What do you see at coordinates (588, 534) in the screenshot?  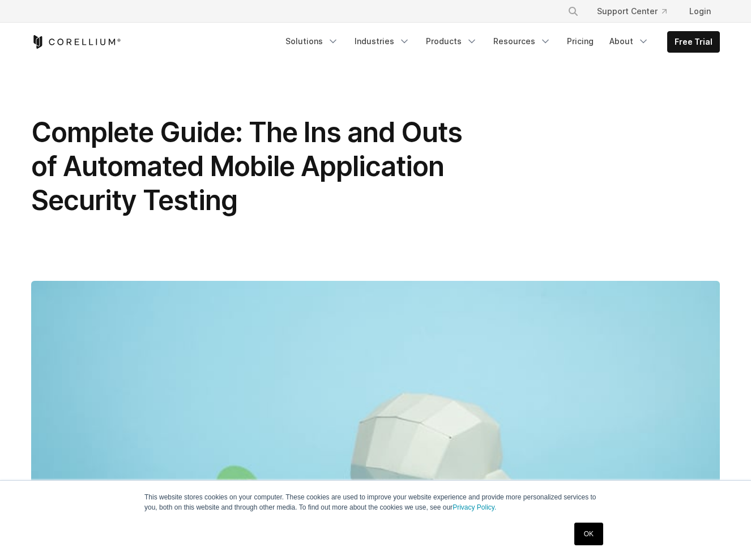 I see `a: OK` at bounding box center [588, 534].